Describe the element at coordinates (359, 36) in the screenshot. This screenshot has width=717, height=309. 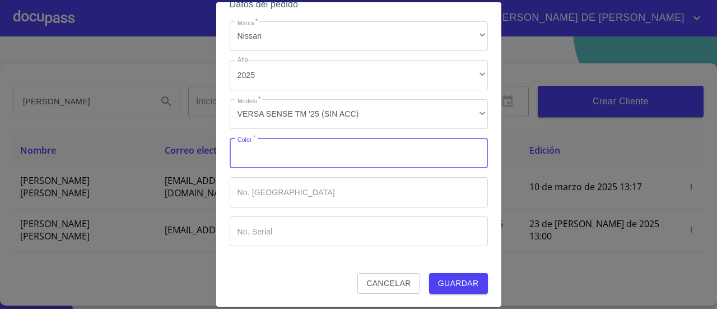
I see `div: Nissan` at that location.